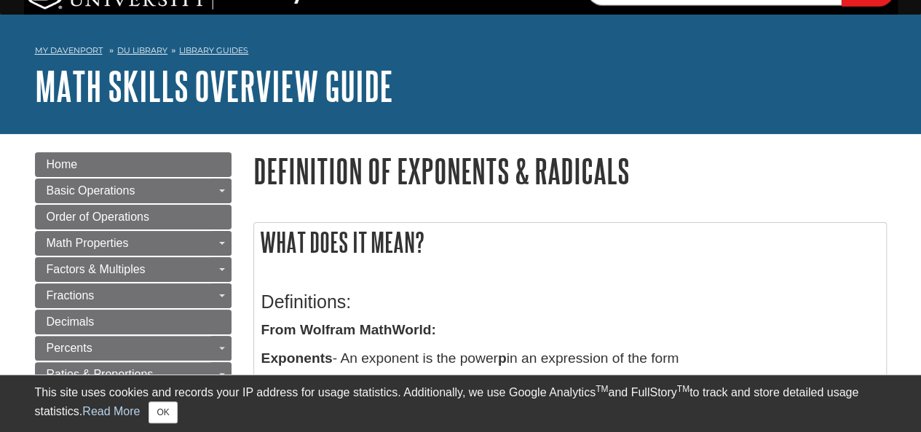 Image resolution: width=921 pixels, height=432 pixels. What do you see at coordinates (133, 243) in the screenshot?
I see `a: Math Properties` at bounding box center [133, 243].